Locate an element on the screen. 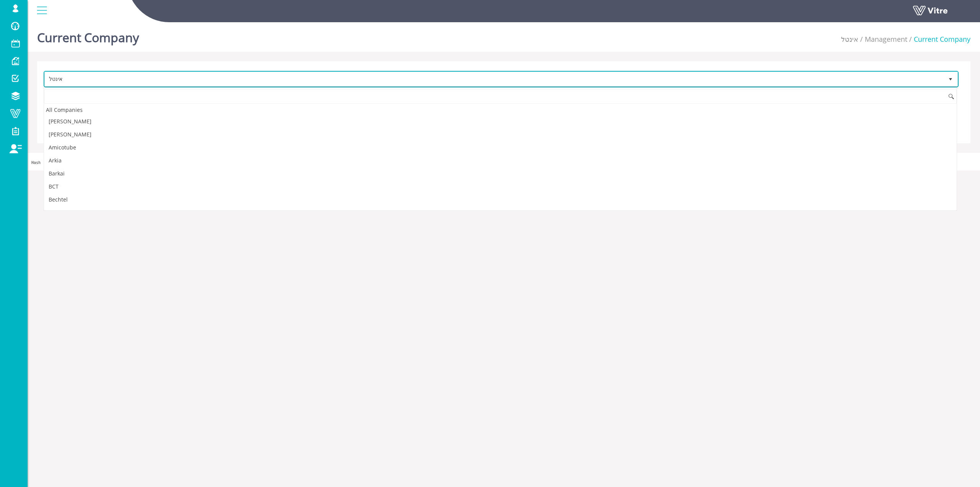  li: Amicotube is located at coordinates (500, 147).